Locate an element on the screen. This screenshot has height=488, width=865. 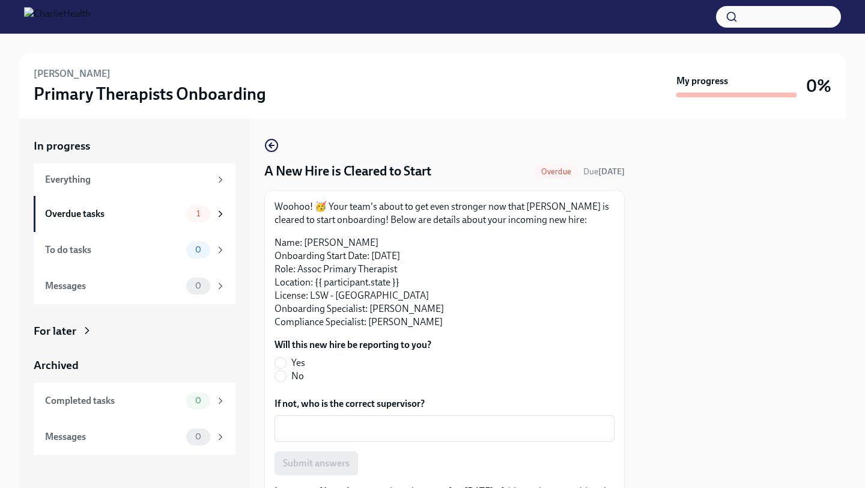
div: In progress is located at coordinates (134, 146).